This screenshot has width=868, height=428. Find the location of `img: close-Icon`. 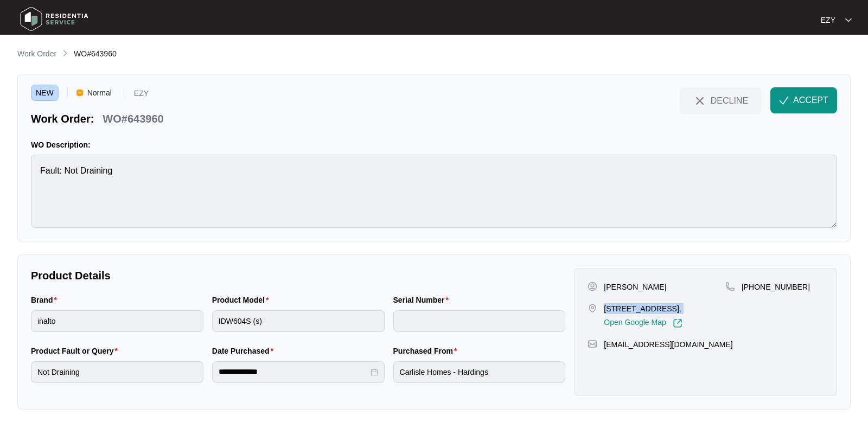

img: close-Icon is located at coordinates (700, 101).